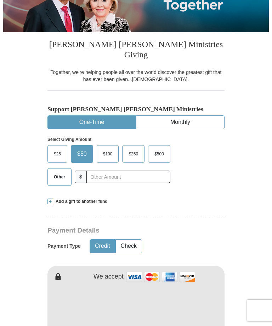 The height and width of the screenshot is (326, 272). What do you see at coordinates (69, 139) in the screenshot?
I see `strong: Select Giving Amount` at bounding box center [69, 139].